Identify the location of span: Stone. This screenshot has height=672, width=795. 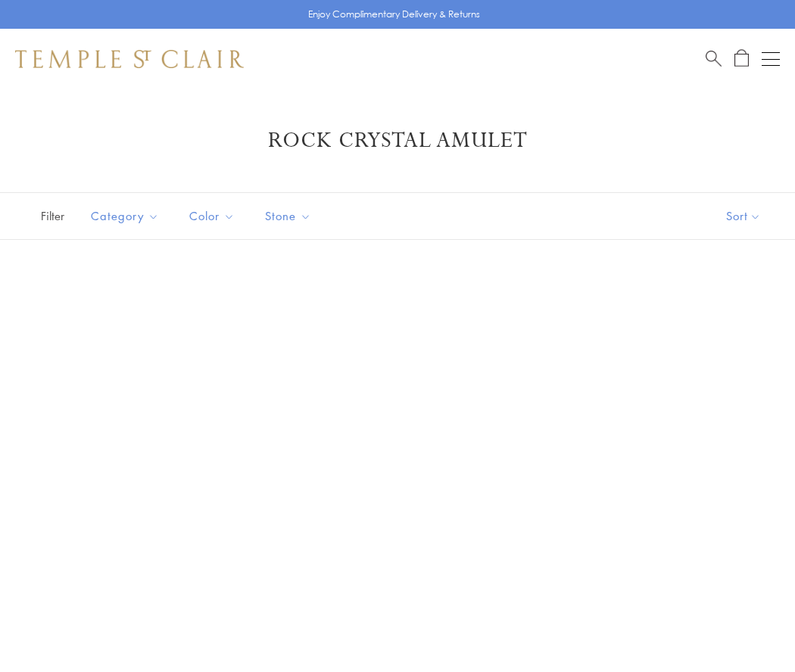
(290, 215).